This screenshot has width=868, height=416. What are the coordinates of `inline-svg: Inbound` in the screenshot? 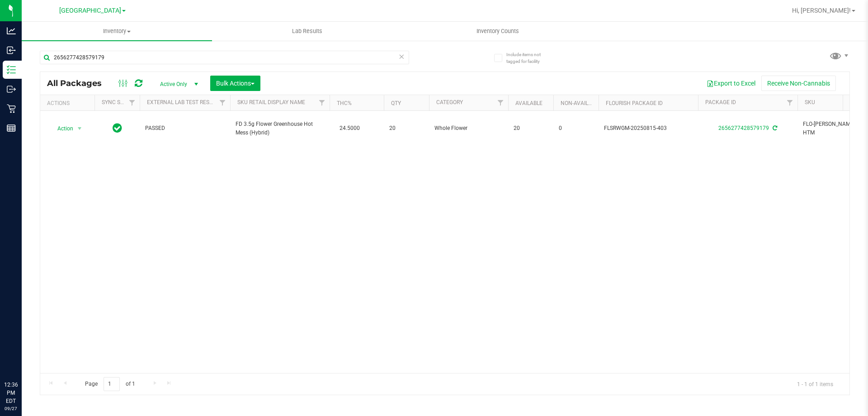 It's located at (11, 50).